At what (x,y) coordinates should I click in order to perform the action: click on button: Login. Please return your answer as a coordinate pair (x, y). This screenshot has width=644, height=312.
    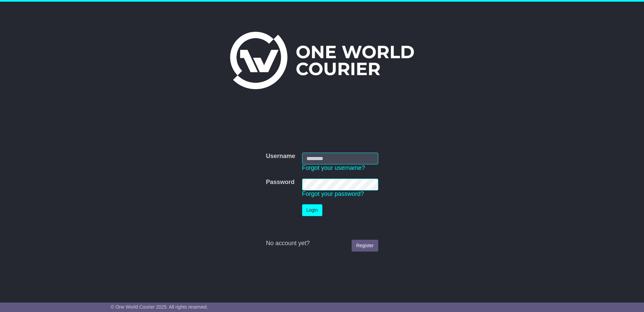
    Looking at the image, I should click on (312, 210).